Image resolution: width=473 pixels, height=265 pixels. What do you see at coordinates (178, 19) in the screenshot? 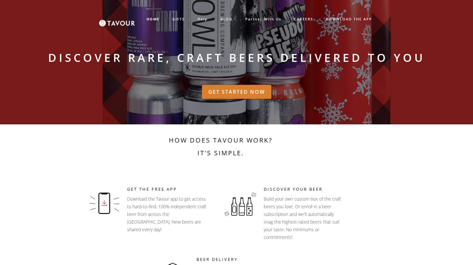
I see `a: GIFTS` at bounding box center [178, 19].